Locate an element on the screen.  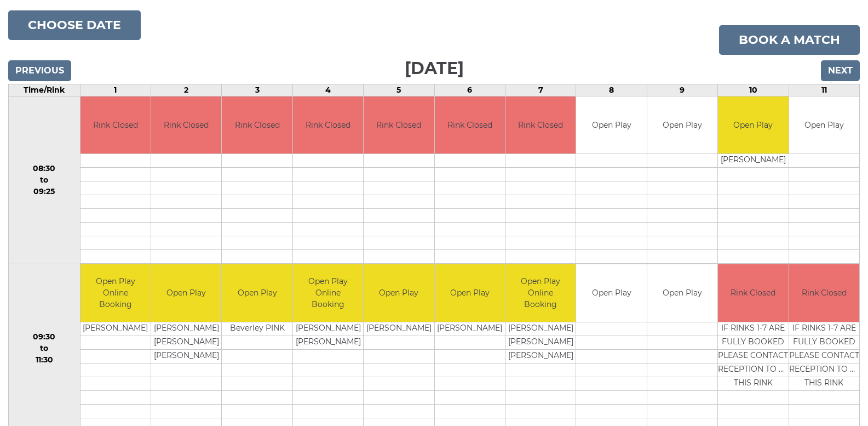
input: Next is located at coordinates (840, 71).